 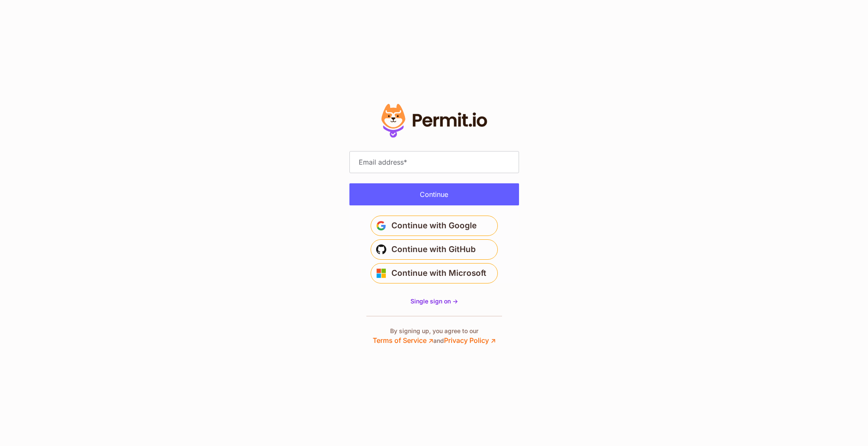 I want to click on span: Single sign on ->, so click(x=434, y=301).